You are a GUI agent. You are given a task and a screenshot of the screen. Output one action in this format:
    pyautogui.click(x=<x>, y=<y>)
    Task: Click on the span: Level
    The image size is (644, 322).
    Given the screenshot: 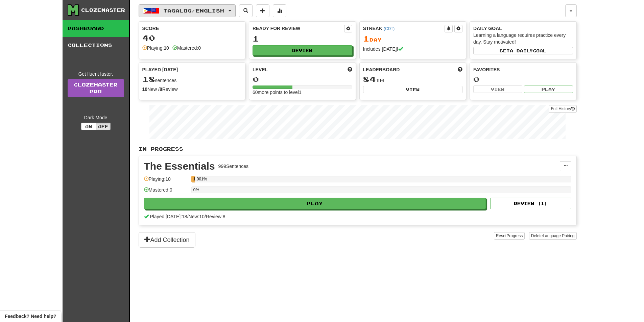 What is the action you would take?
    pyautogui.click(x=260, y=70)
    